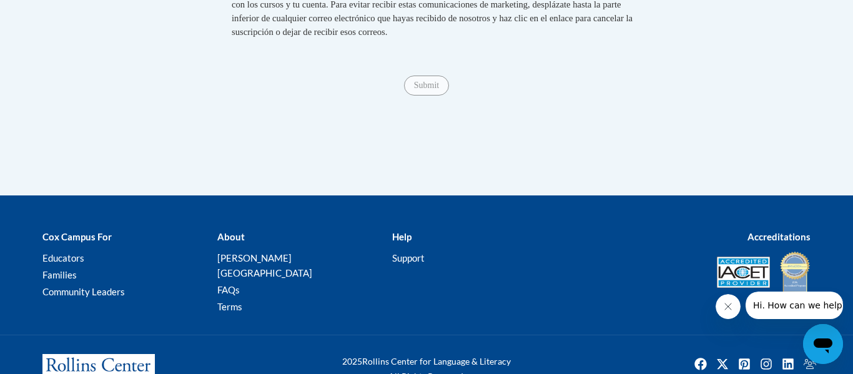 This screenshot has width=853, height=374. Describe the element at coordinates (231, 237) in the screenshot. I see `b: About` at that location.